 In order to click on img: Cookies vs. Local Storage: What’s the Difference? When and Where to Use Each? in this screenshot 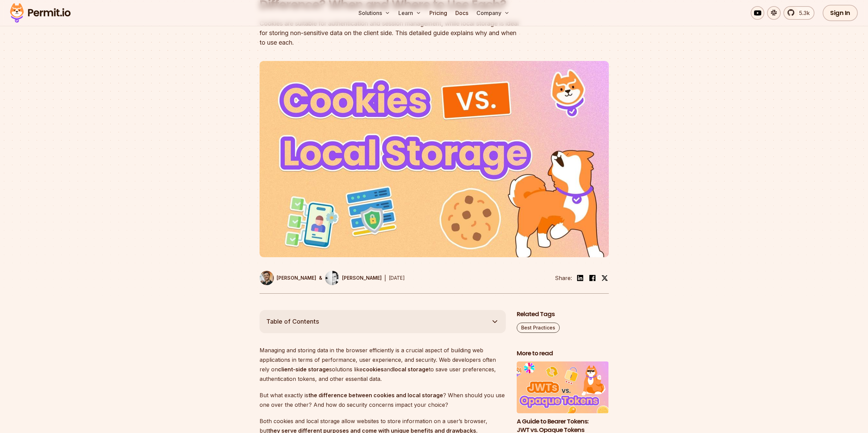, I will do `click(434, 159)`.